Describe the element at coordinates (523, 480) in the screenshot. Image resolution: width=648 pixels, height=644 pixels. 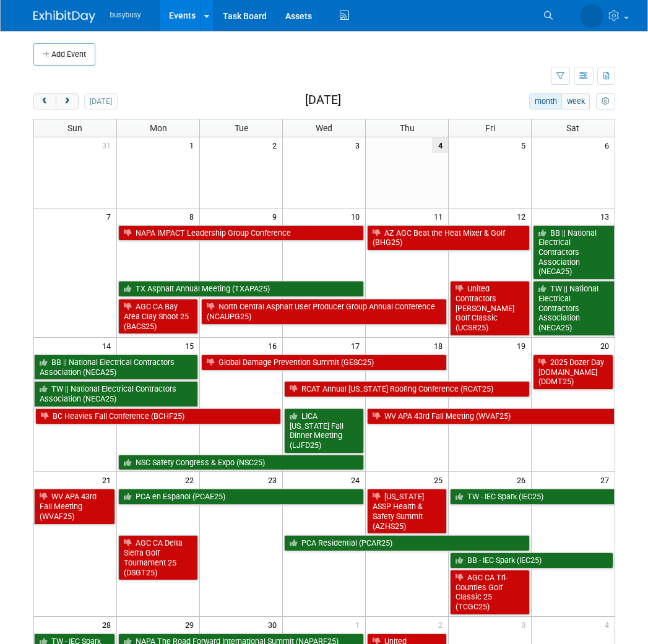
I see `span: 26` at that location.